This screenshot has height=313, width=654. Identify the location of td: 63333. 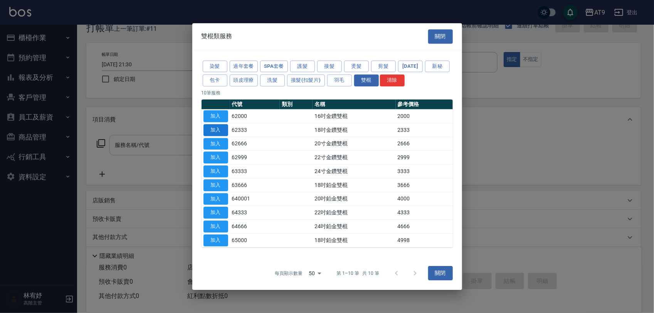
(255, 172).